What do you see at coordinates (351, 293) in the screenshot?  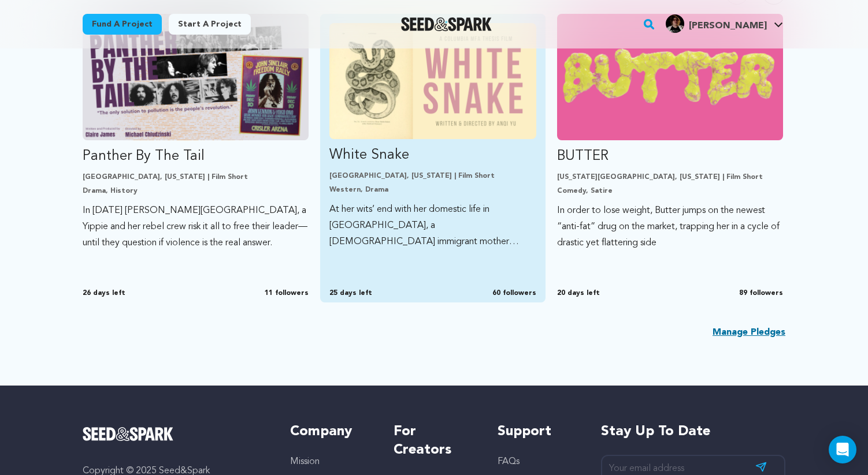 I see `span: 25 days left` at bounding box center [351, 293].